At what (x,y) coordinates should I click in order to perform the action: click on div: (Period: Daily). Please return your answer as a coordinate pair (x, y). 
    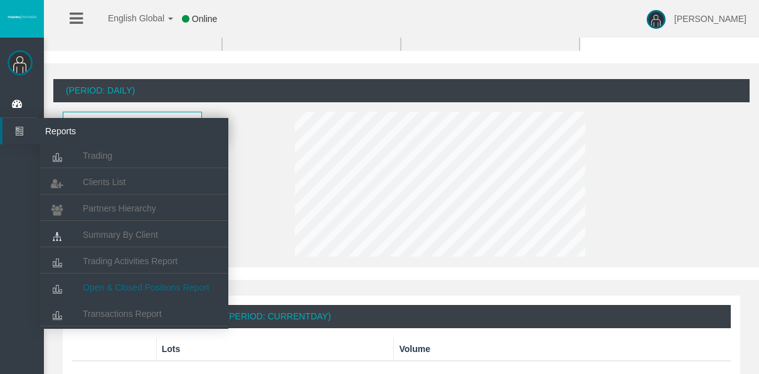
    Looking at the image, I should click on (401, 90).